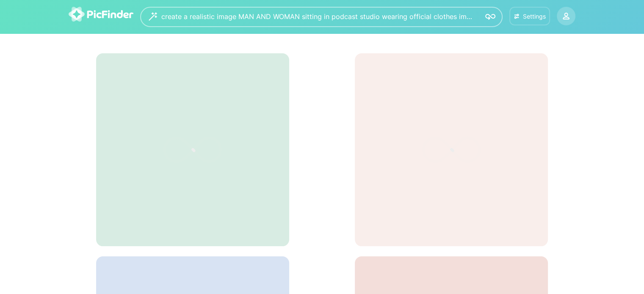  Describe the element at coordinates (517, 16) in the screenshot. I see `img: icon-settings.svg` at that location.